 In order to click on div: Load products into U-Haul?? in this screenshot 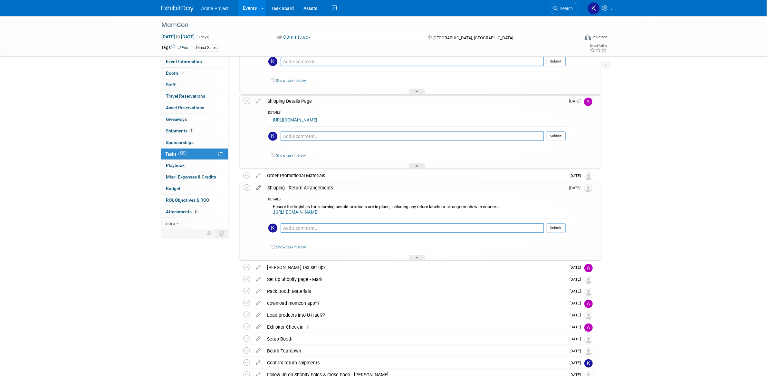, I will do `click(415, 315)`.